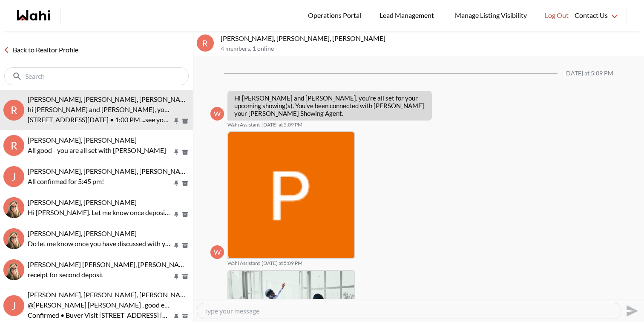  What do you see at coordinates (13, 238) in the screenshot?
I see `img: B` at bounding box center [13, 238].